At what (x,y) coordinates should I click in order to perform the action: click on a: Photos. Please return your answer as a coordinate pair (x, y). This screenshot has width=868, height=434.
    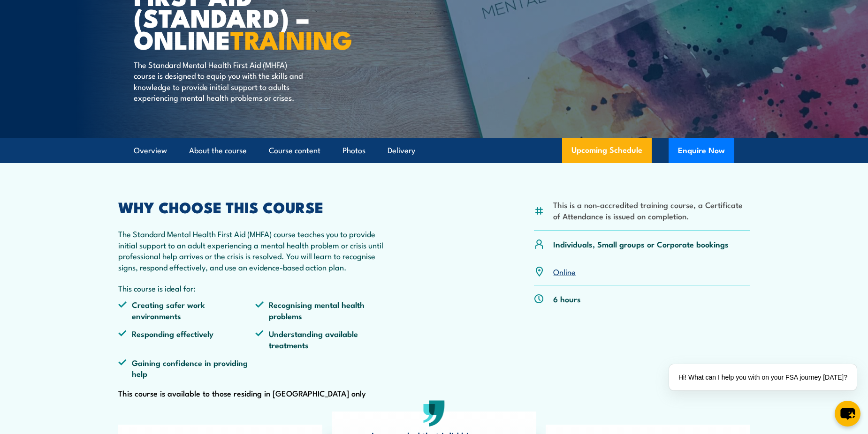
    Looking at the image, I should click on (354, 151).